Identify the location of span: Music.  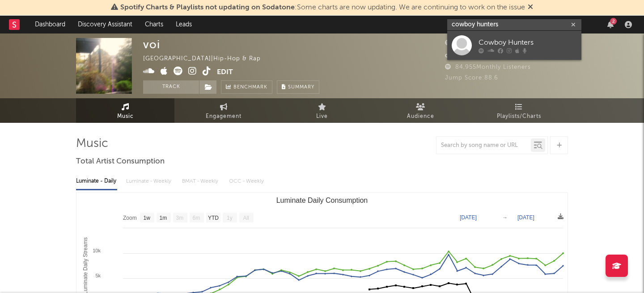
(125, 117).